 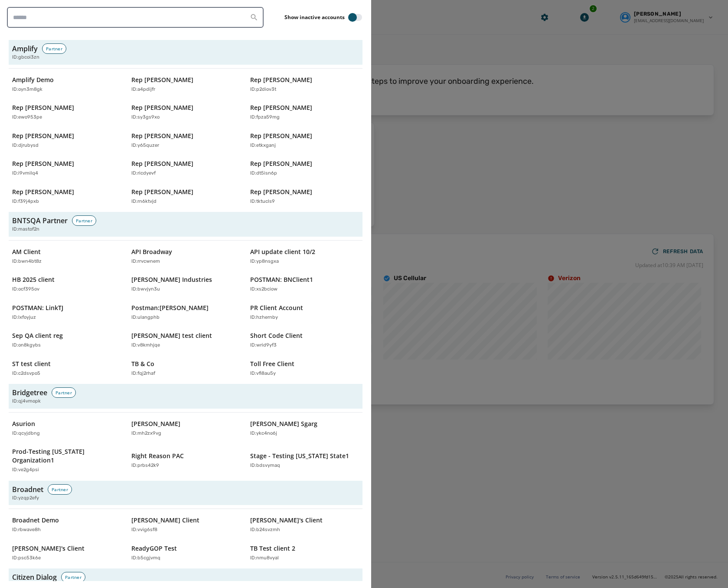 What do you see at coordinates (304, 284) in the screenshot?
I see `button: POSTMAN: BNClient1ID:xs2bciow` at bounding box center [304, 284].